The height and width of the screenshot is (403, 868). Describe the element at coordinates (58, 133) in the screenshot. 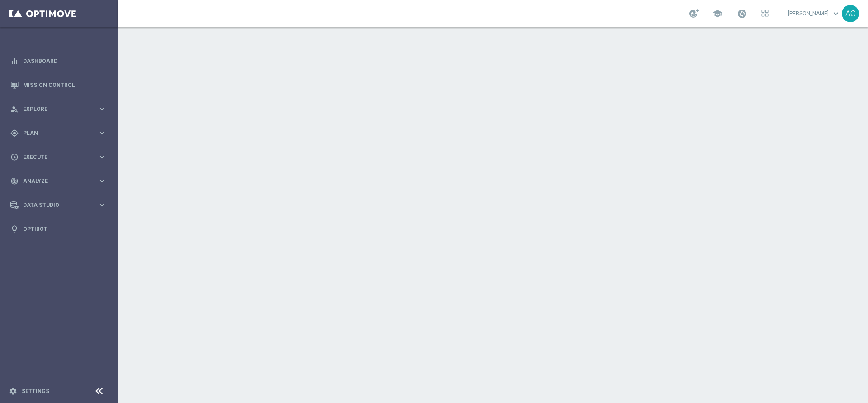

I see `button: gps_fixed Plan keyboard_arrow_right` at that location.